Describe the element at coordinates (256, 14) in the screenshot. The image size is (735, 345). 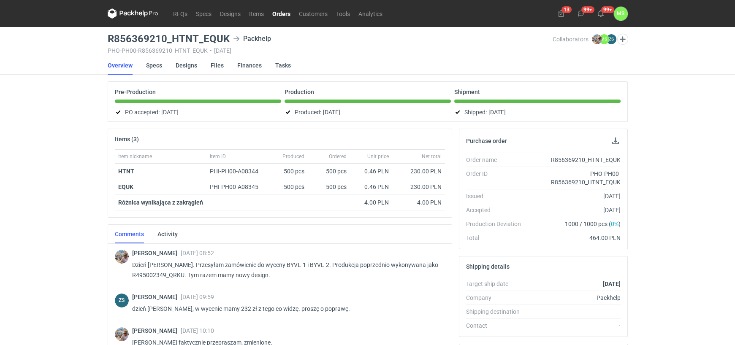
I see `a: Items` at that location.